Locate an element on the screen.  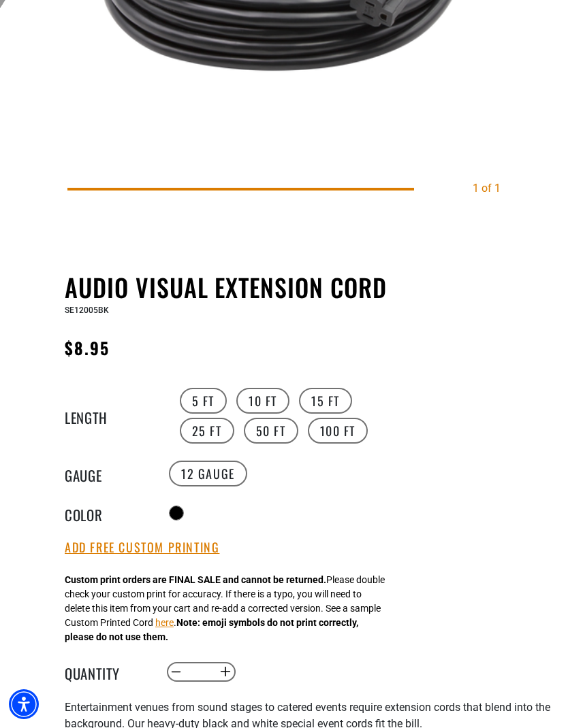
label: 25 FT is located at coordinates (207, 431).